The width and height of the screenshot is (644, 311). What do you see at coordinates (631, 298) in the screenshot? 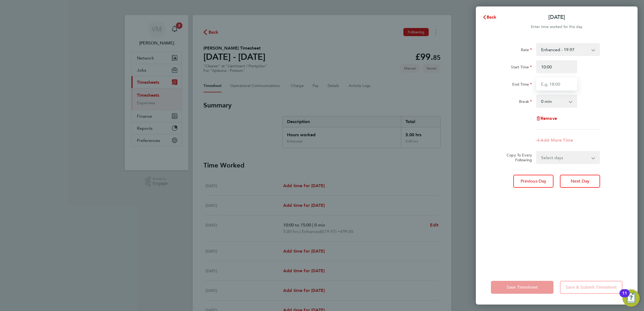
I see `button: Open Resource Center, 11 new notifications` at bounding box center [631, 298].